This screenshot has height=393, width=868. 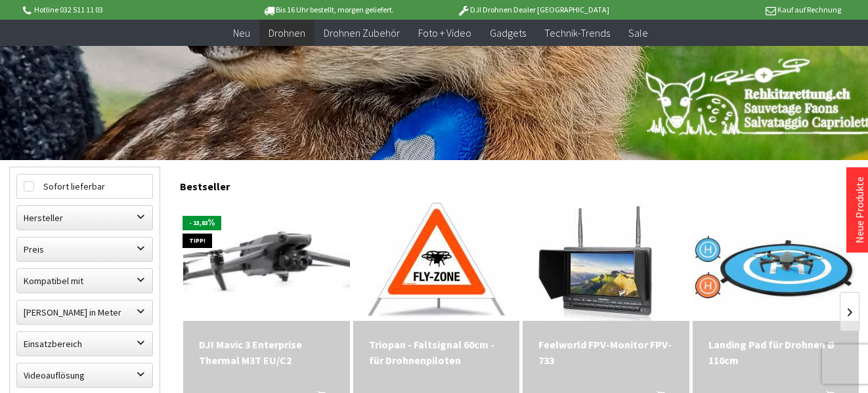 I want to click on p: Hotline 032 511 11 03, so click(x=123, y=10).